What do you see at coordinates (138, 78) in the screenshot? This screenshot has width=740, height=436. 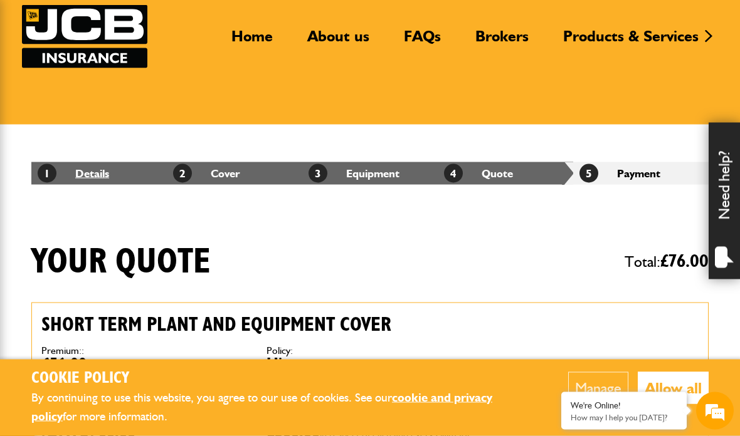 I see `div: Chat with us now` at bounding box center [138, 78].